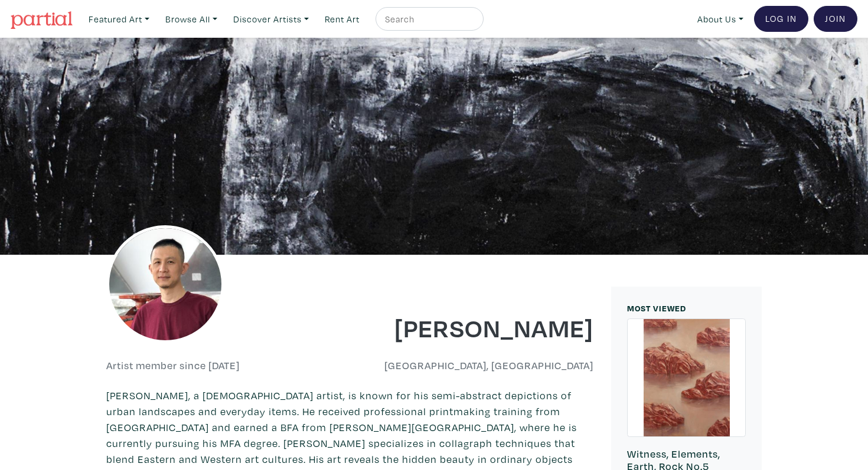 This screenshot has height=470, width=868. What do you see at coordinates (720, 19) in the screenshot?
I see `a: About Us` at bounding box center [720, 19].